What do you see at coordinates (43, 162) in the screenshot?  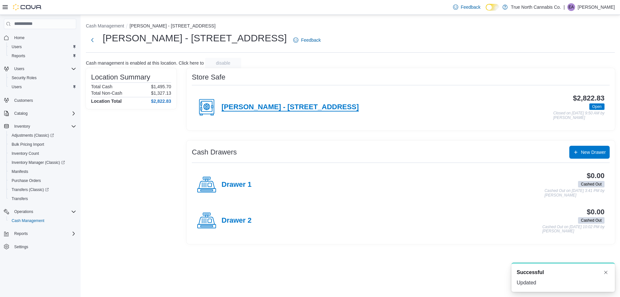 I see `a: Inventory Manager (Classic)` at bounding box center [43, 162].